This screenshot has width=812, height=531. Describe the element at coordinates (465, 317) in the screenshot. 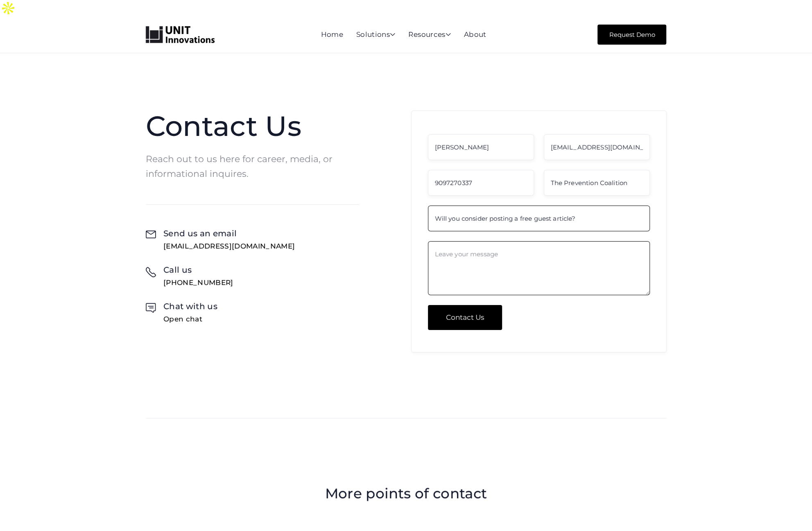

I see `input: Contact Us` at that location.